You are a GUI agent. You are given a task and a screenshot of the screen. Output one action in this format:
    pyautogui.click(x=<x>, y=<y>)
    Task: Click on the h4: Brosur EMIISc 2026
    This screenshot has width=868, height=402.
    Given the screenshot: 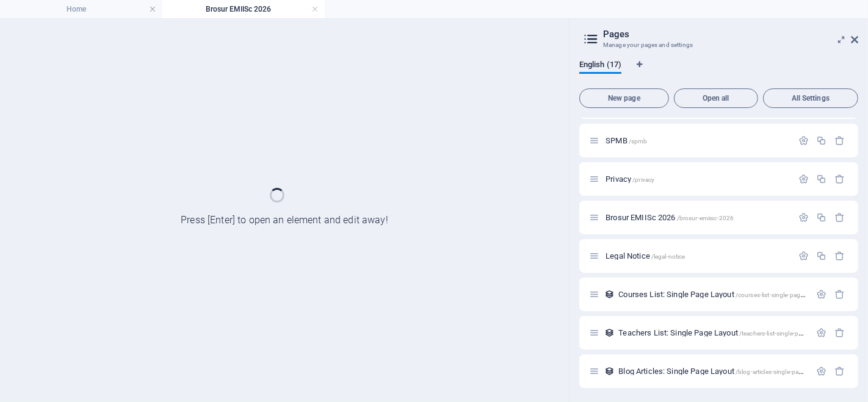 What is the action you would take?
    pyautogui.click(x=243, y=9)
    